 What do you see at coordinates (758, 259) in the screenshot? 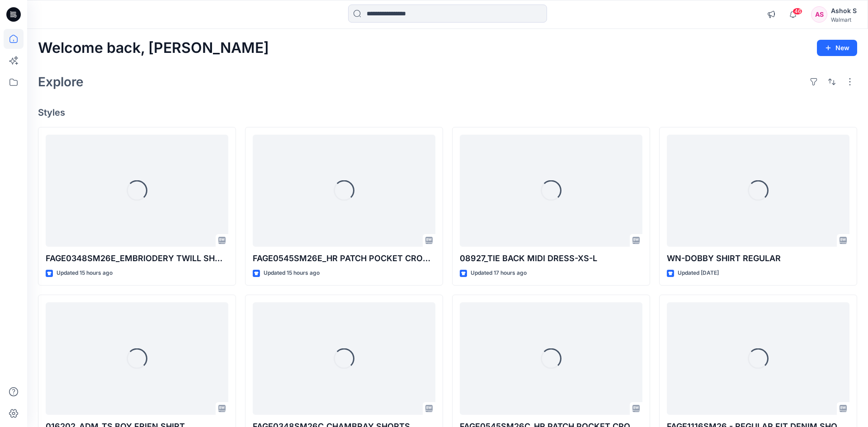
I see `p: WN-DOBBY SHIRT REGULAR` at bounding box center [758, 259].